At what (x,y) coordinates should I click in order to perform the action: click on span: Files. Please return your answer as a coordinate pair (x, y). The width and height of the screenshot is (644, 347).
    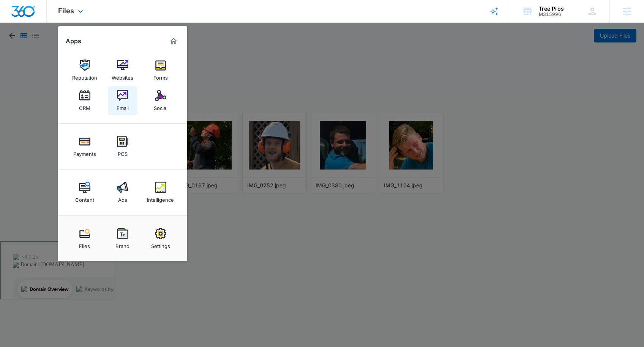
    Looking at the image, I should click on (66, 11).